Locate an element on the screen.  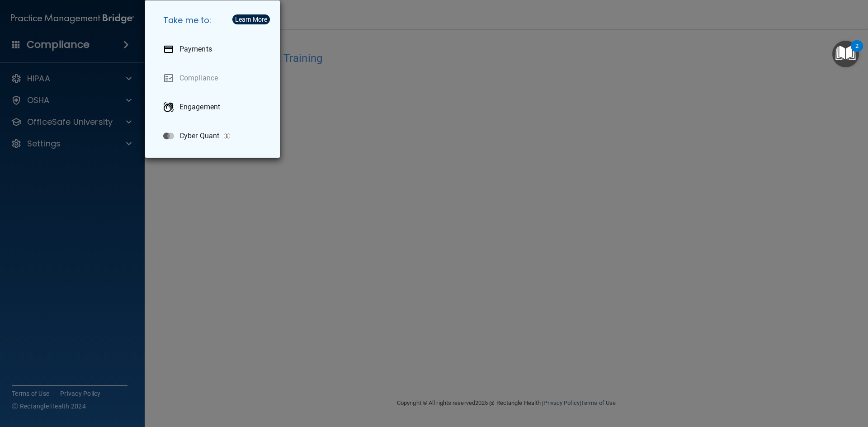
p: Engagement is located at coordinates (200, 107).